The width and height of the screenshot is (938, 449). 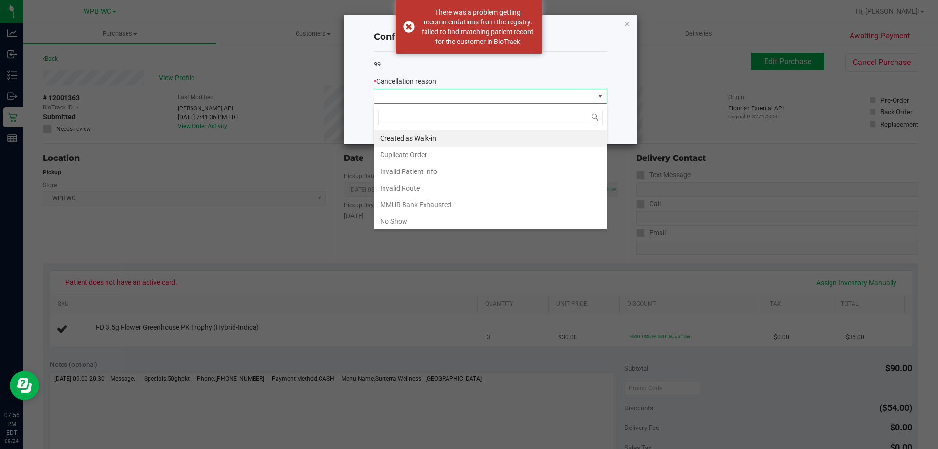 I want to click on li: Duplicate Order, so click(x=491, y=155).